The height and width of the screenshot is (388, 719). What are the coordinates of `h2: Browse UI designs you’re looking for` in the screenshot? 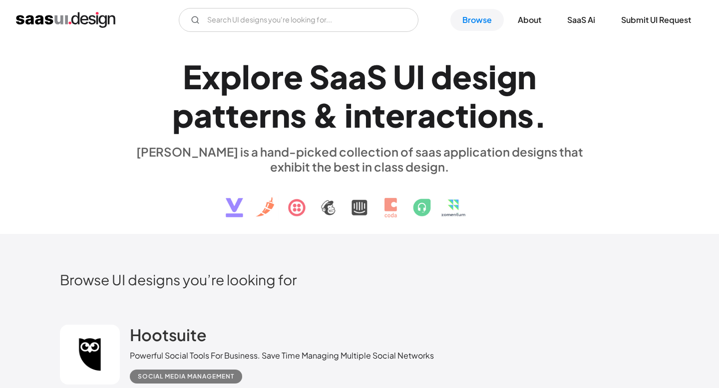 It's located at (359, 279).